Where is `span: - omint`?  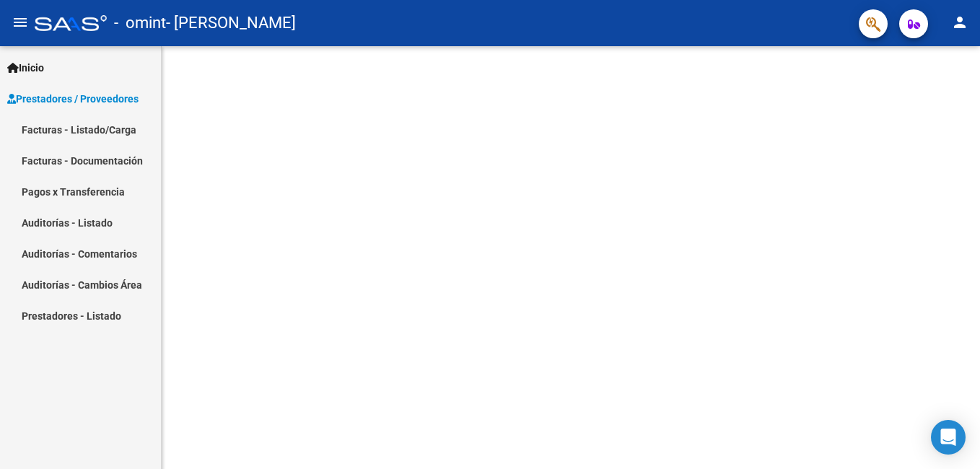
span: - omint is located at coordinates (140, 23).